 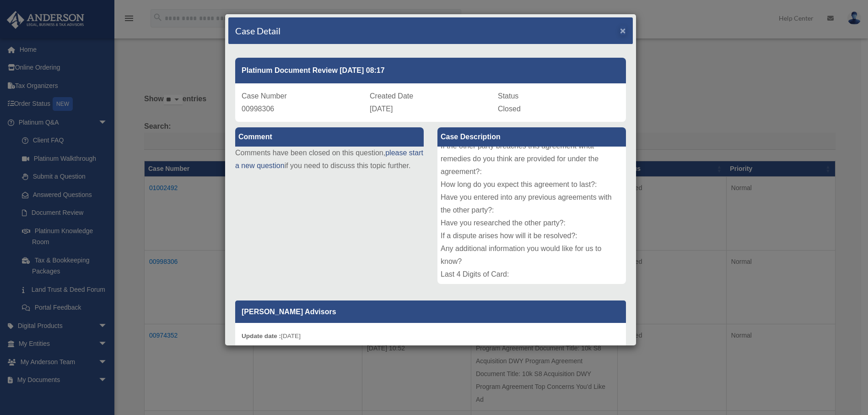 What do you see at coordinates (391, 95) in the screenshot?
I see `span: Created Date` at bounding box center [391, 95].